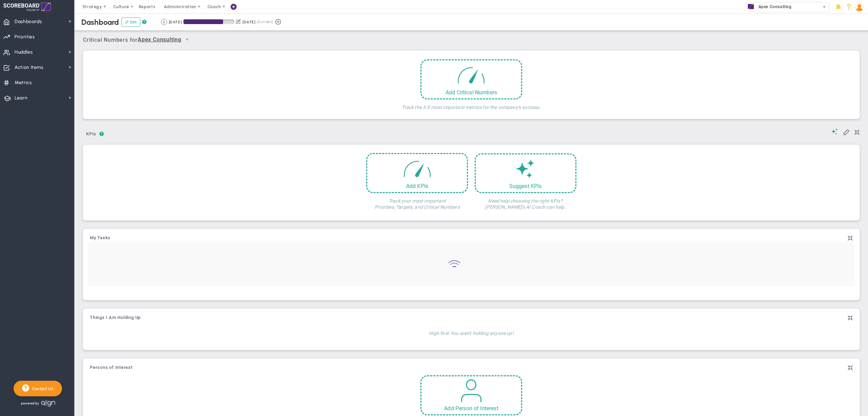  I want to click on div: Edit Persons of Interest, so click(850, 368).